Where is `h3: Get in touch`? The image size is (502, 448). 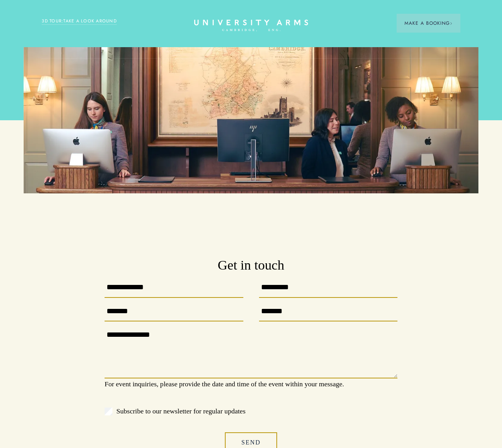
h3: Get in touch is located at coordinates (251, 265).